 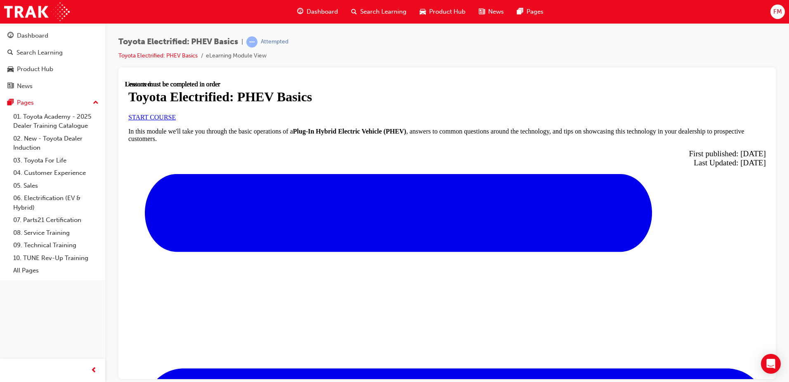 I want to click on a: car-iconProduct Hub, so click(x=443, y=12).